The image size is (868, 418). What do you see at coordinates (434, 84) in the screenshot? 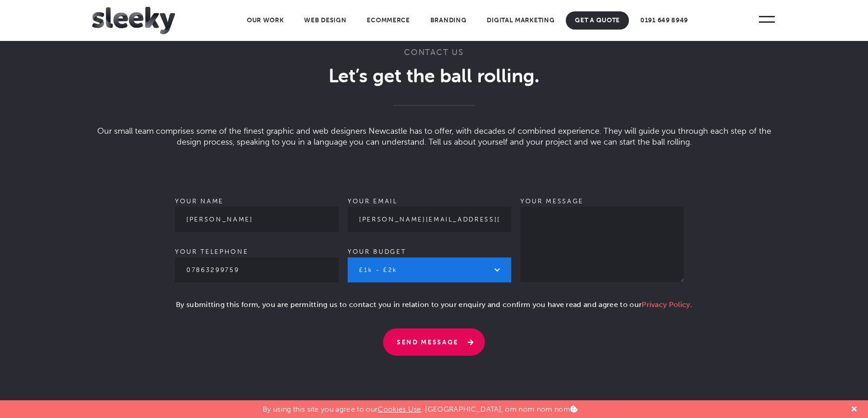
I see `h2: Let’s get the ball rolling` at bounding box center [434, 84].